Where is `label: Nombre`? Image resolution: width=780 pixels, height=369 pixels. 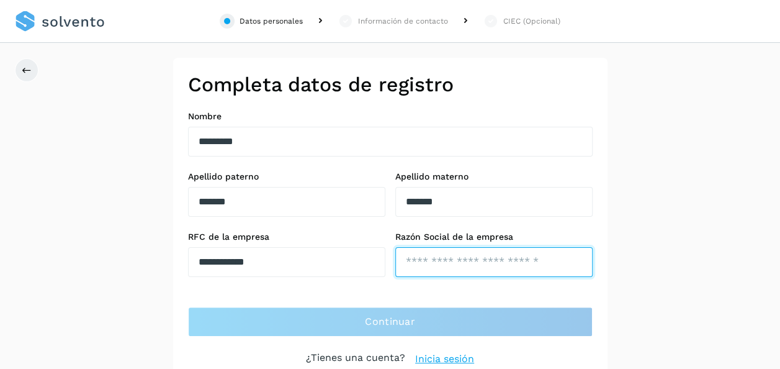 label: Nombre is located at coordinates (390, 116).